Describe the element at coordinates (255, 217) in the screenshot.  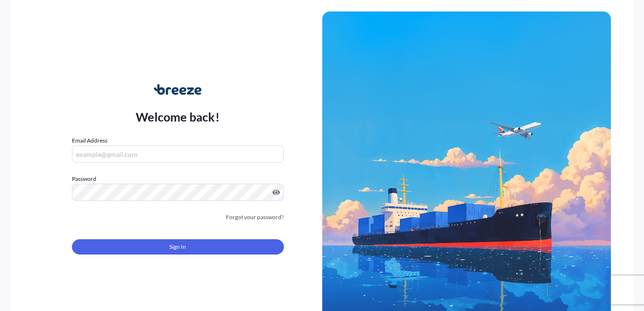
I see `a: Forgot your password?` at that location.